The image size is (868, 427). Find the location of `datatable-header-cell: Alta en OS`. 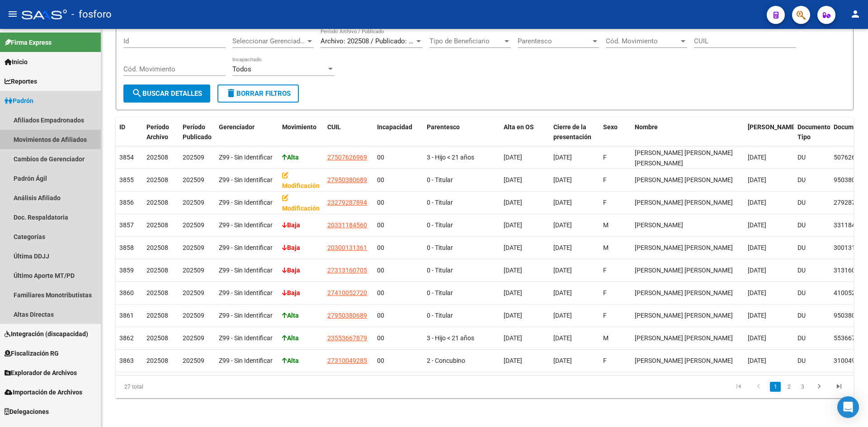

datatable-header-cell: Alta en OS is located at coordinates (524, 132).